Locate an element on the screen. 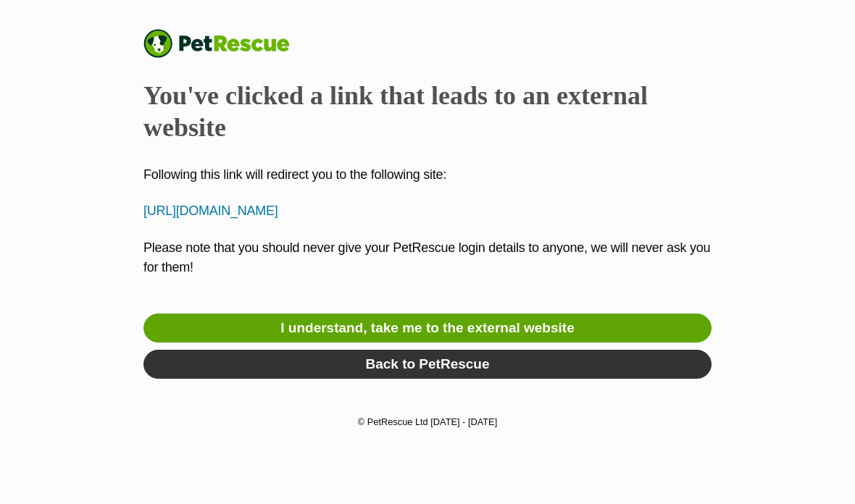 Image resolution: width=855 pixels, height=504 pixels. h2: You've clicked a link that leads to an external website is located at coordinates (427, 112).